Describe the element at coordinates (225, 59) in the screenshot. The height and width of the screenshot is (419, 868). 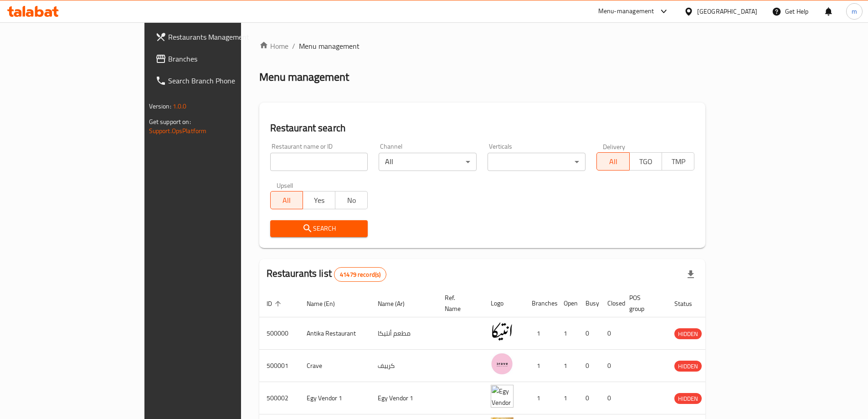
I see `span: Branches` at that location.